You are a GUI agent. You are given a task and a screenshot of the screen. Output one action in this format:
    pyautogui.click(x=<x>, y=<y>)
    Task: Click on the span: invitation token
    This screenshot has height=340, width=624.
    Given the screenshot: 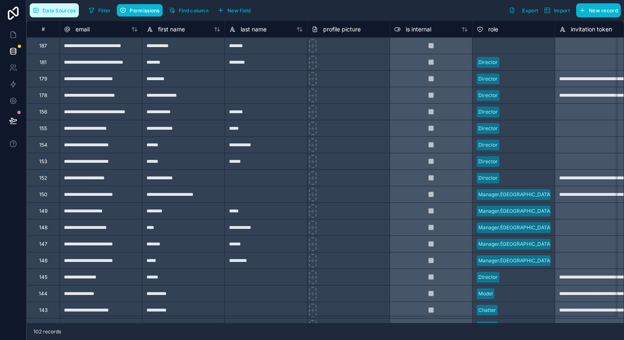 What is the action you would take?
    pyautogui.click(x=592, y=29)
    